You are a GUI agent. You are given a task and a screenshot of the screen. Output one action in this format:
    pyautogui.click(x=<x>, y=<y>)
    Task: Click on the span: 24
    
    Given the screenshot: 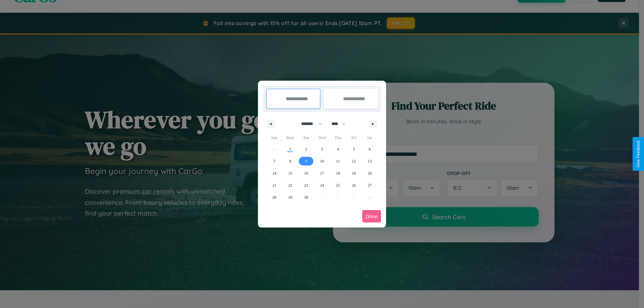 What is the action you would take?
    pyautogui.click(x=322, y=185)
    